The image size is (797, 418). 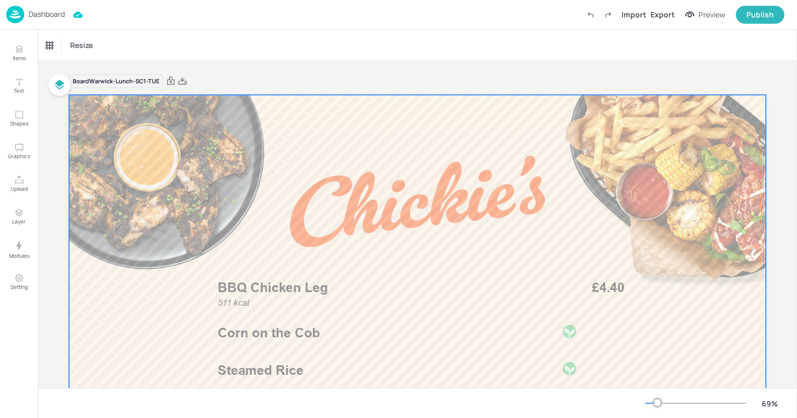 What do you see at coordinates (663, 14) in the screenshot?
I see `div: Export` at bounding box center [663, 14].